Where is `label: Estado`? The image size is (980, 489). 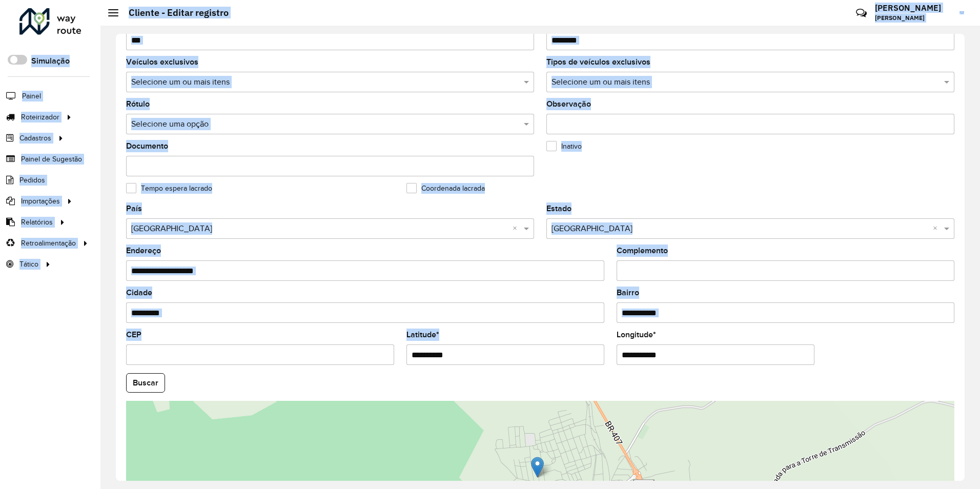
label: Estado is located at coordinates (559, 209).